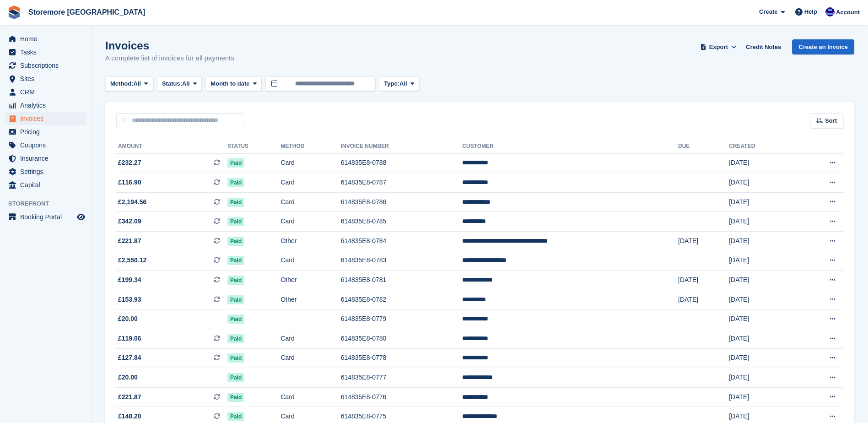 Image resolution: width=868 pixels, height=423 pixels. What do you see at coordinates (50, 204) in the screenshot?
I see `span: Storefront` at bounding box center [50, 204].